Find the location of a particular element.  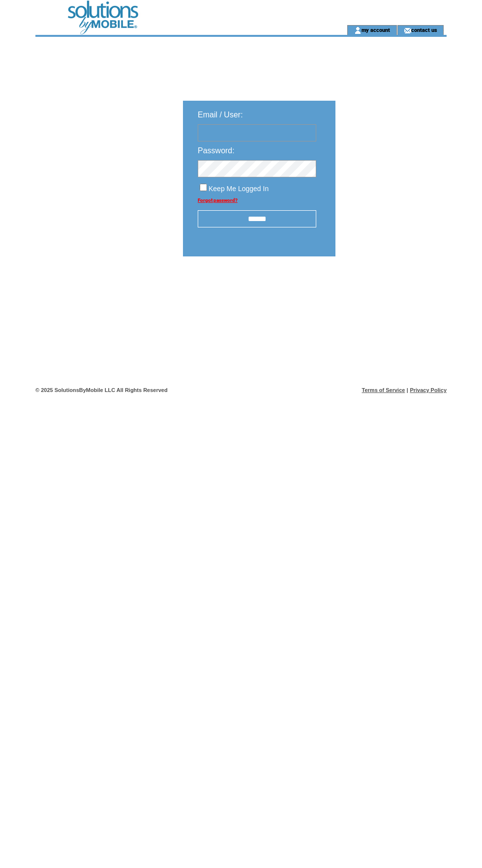

a: my account is located at coordinates (376, 29).